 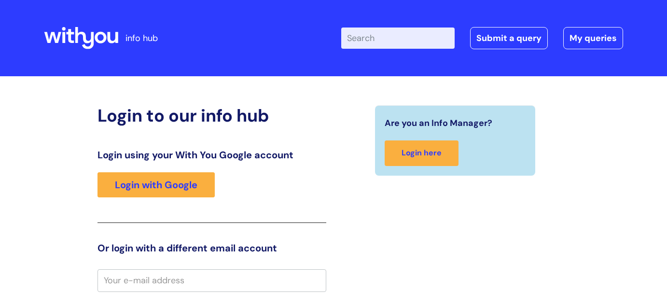 I want to click on a: Login here, so click(x=421, y=153).